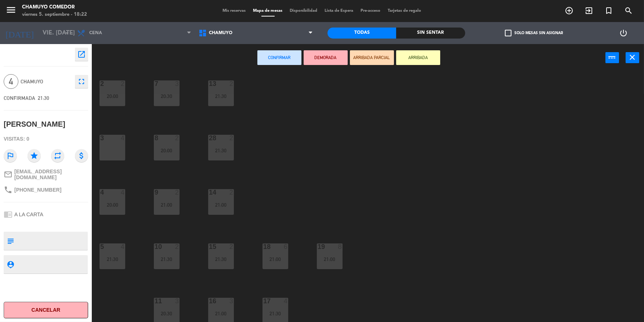  I want to click on i: power_input, so click(613, 57).